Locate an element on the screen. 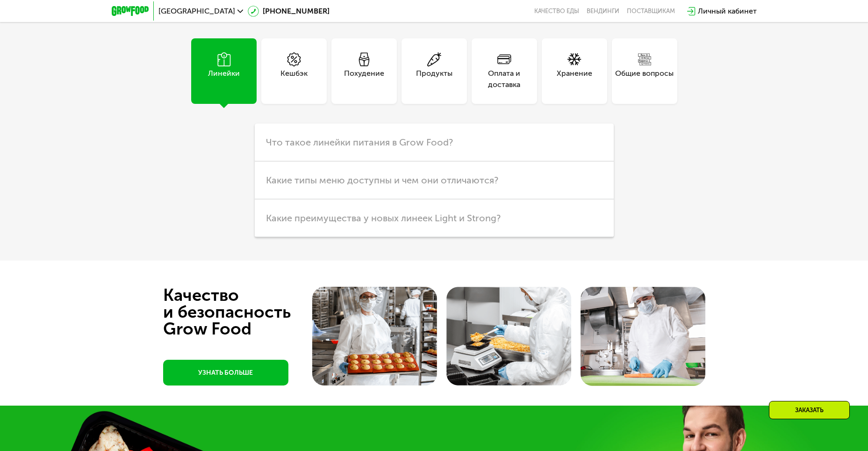 This screenshot has width=868, height=451. span: Какие типы меню доступны и чем они отличаются? is located at coordinates (382, 180).